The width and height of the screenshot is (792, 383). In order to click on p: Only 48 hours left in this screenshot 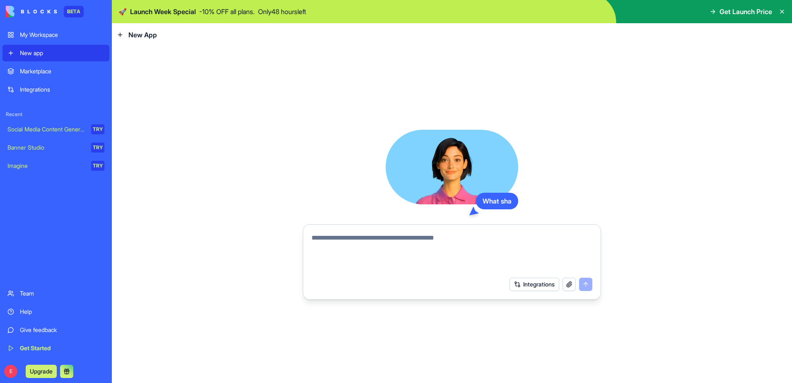, I will do `click(282, 12)`.